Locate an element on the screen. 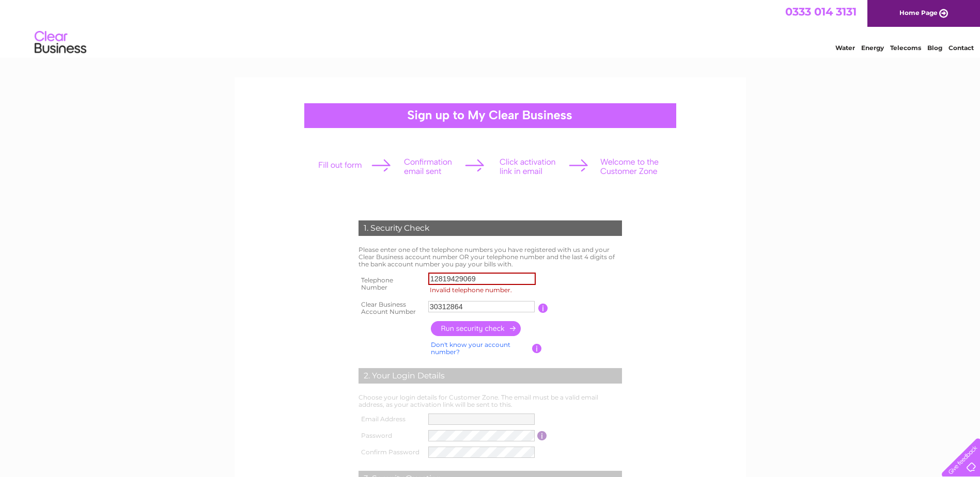 The width and height of the screenshot is (980, 477). a: Blog is located at coordinates (935, 48).